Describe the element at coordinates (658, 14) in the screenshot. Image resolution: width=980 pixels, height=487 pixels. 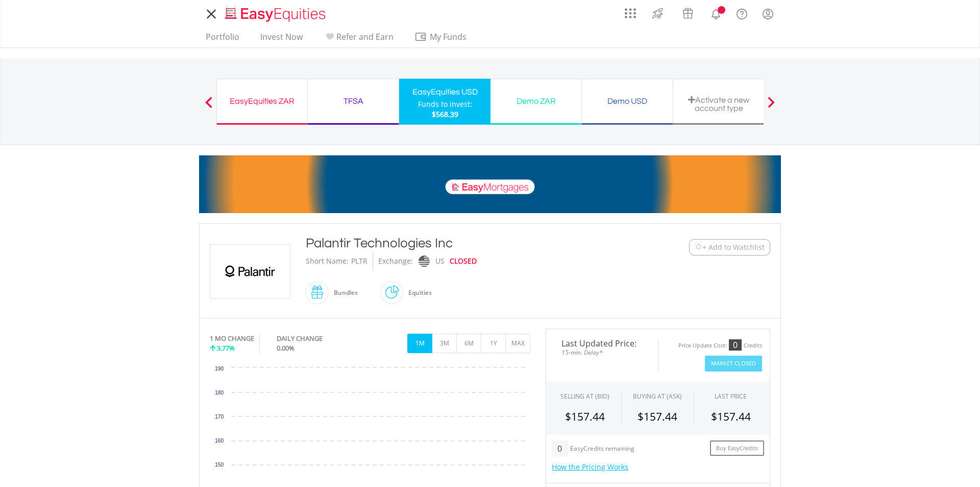
I see `img: thrive-v2.svg` at that location.